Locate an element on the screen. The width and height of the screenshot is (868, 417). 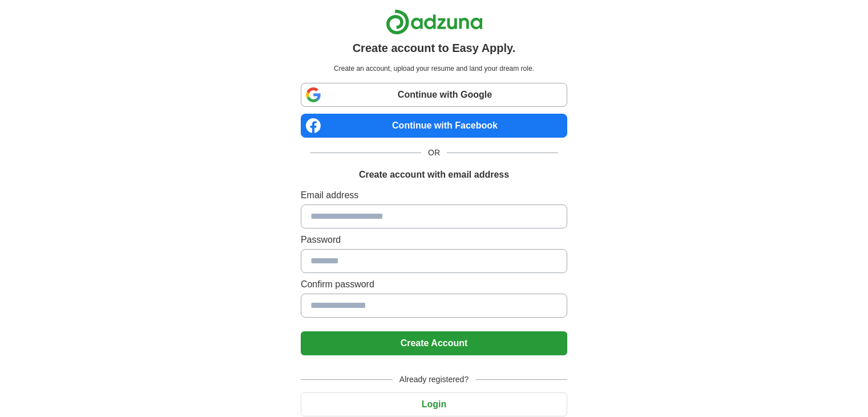
p: Create an account, upload your resume and land your dream role. is located at coordinates (434, 68).